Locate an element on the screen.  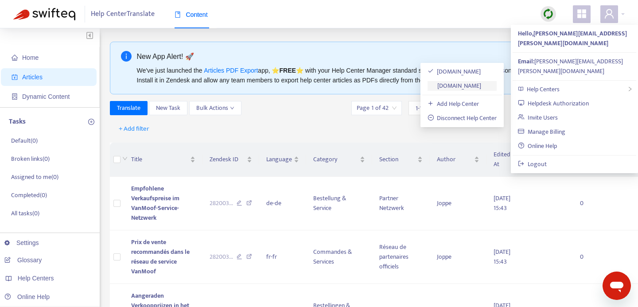
a: Articles PDF Export is located at coordinates (231, 70).